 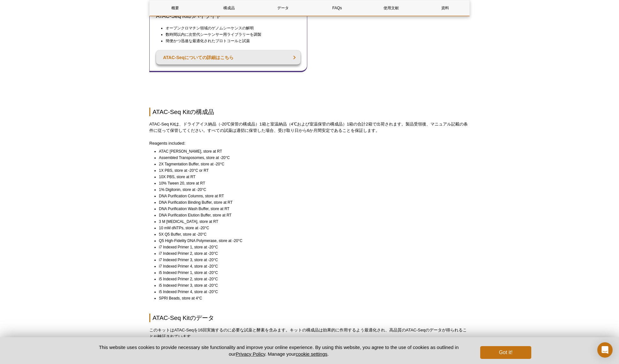 I want to click on button: Got it!, so click(x=506, y=352).